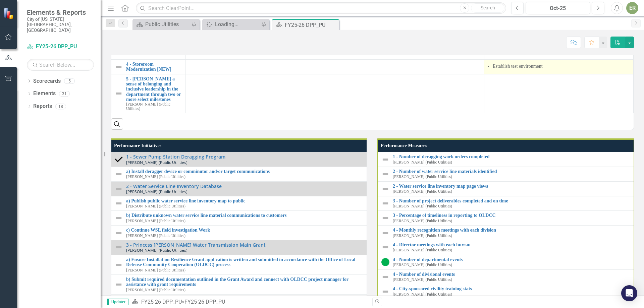 This screenshot has width=644, height=308. What do you see at coordinates (244, 262) in the screenshot?
I see `a: a) Ensure Installation Resilience Grant application is written and submitted in accordance with t...` at bounding box center [244, 262].